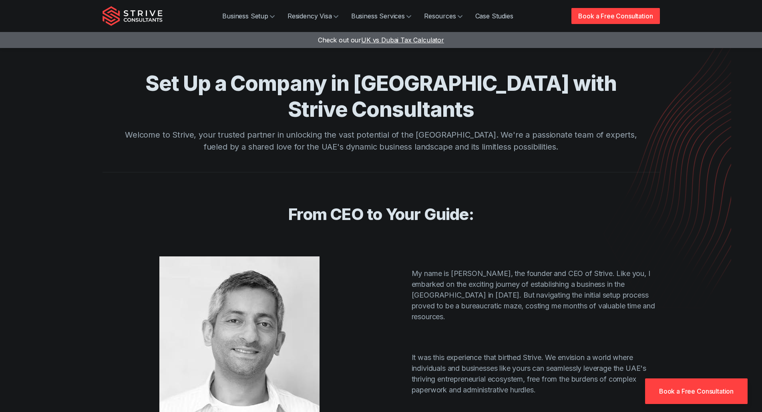 This screenshot has width=762, height=412. What do you see at coordinates (494, 16) in the screenshot?
I see `a: Case Studies` at bounding box center [494, 16].